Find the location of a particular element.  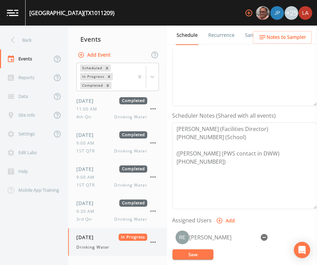

span: In Progress is located at coordinates (133, 237).